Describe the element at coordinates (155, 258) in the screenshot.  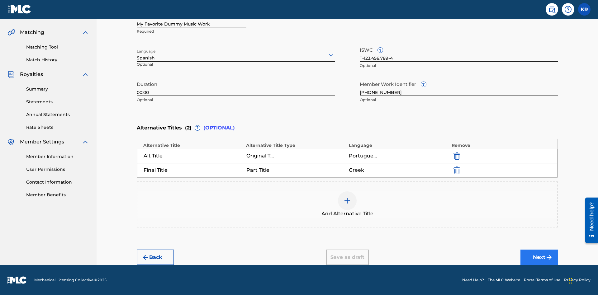
I see `button: Back` at that location.